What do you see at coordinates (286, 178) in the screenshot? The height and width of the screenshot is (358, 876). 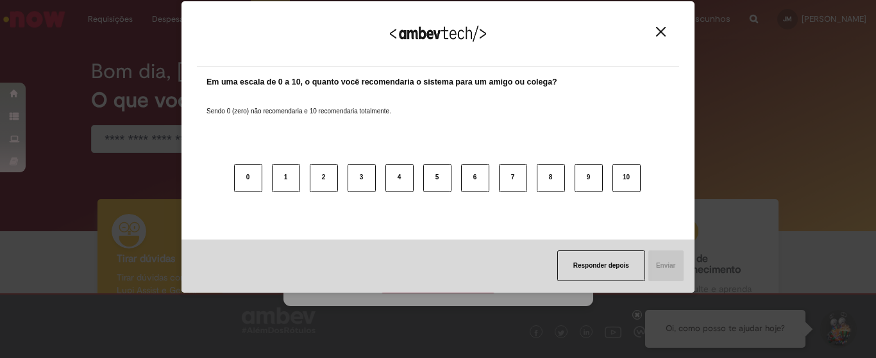 I see `button: 1` at bounding box center [286, 178].